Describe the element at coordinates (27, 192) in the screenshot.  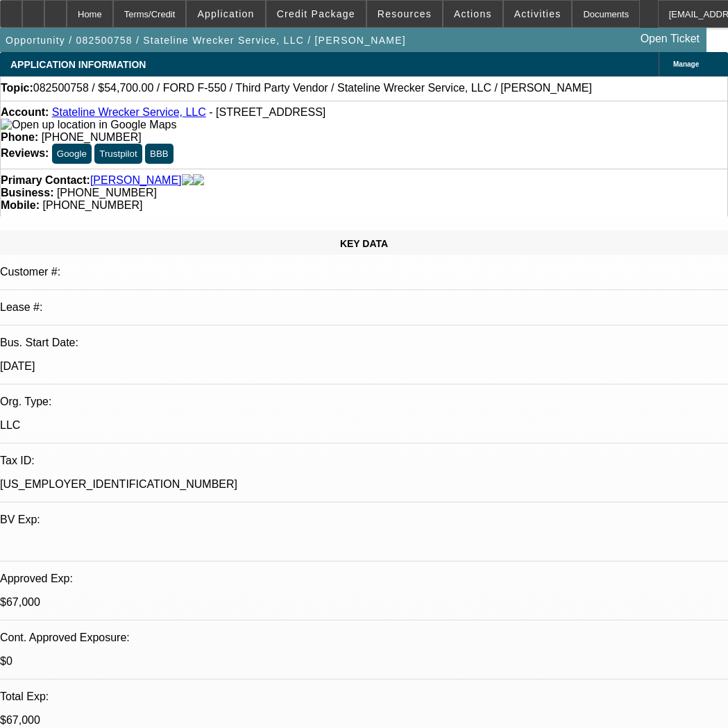
I see `strong: Business:` at that location.